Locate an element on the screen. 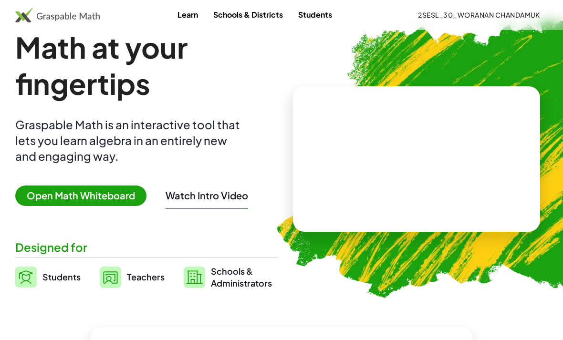 The image size is (563, 340). div: Graspable Math is an interactive tool that lets you learn algebra in an entirely new and engaging... is located at coordinates (130, 141).